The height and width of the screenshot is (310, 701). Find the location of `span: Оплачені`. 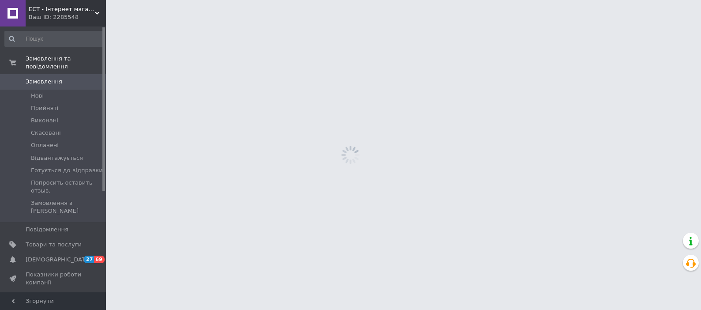

span: Оплачені is located at coordinates (45, 145).